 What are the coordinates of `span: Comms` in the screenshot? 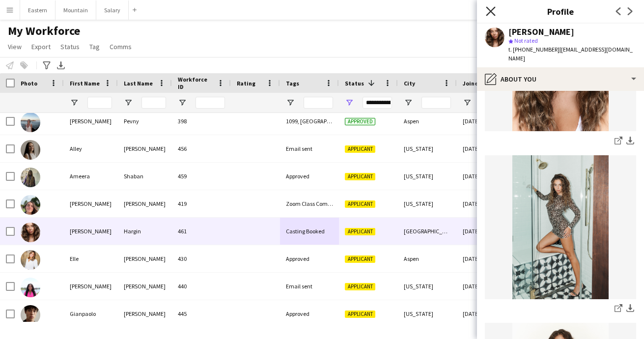 It's located at (120, 47).